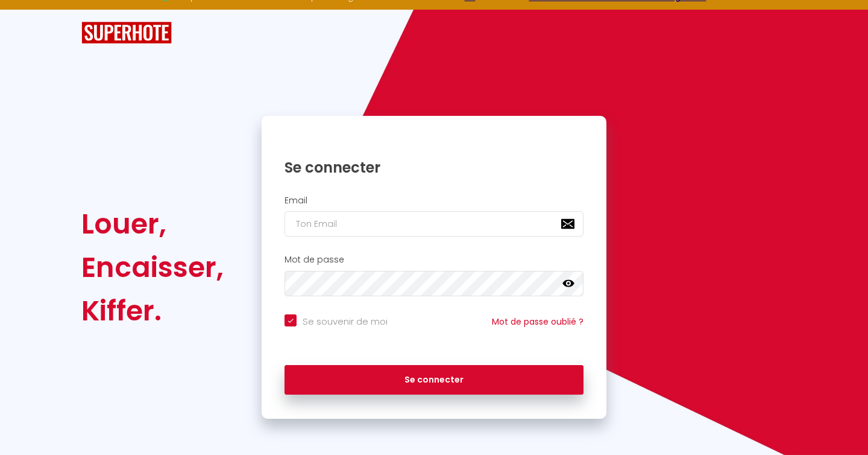  I want to click on div: Encaisser,, so click(152, 267).